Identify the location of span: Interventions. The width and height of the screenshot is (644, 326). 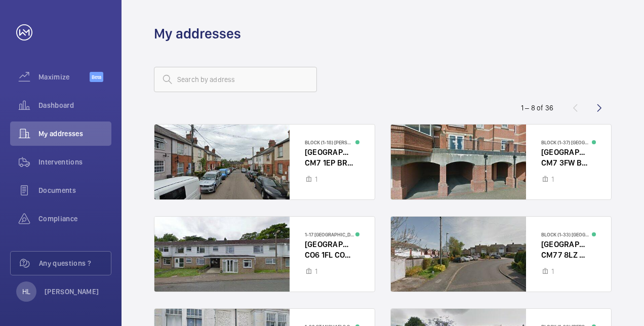
(75, 162).